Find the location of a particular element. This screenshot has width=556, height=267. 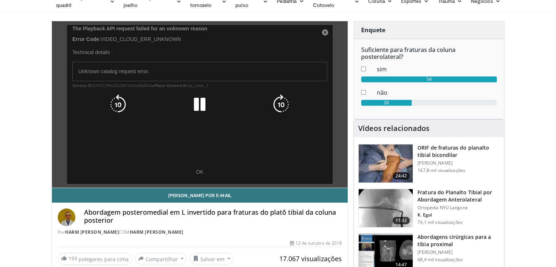

font: K. Egol is located at coordinates (424, 214).